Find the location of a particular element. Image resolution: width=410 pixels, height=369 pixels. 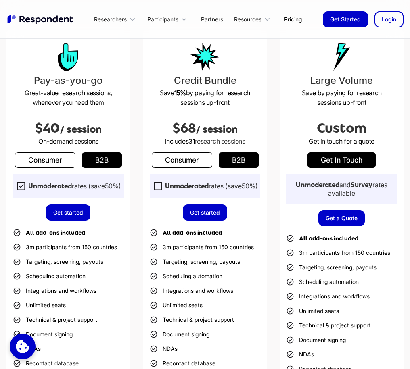

p: Includes is located at coordinates (205, 141).